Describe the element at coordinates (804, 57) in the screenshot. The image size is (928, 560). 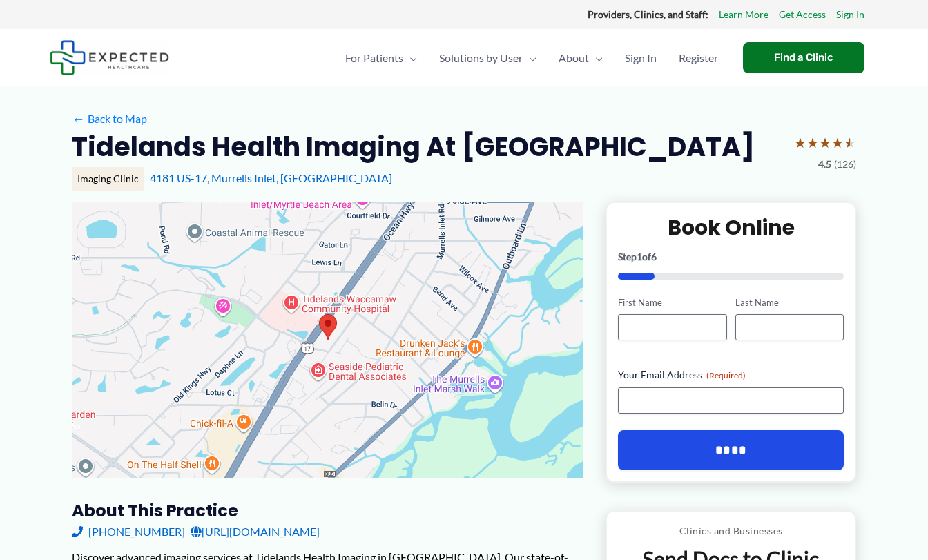
I see `div: Find a Clinic` at that location.